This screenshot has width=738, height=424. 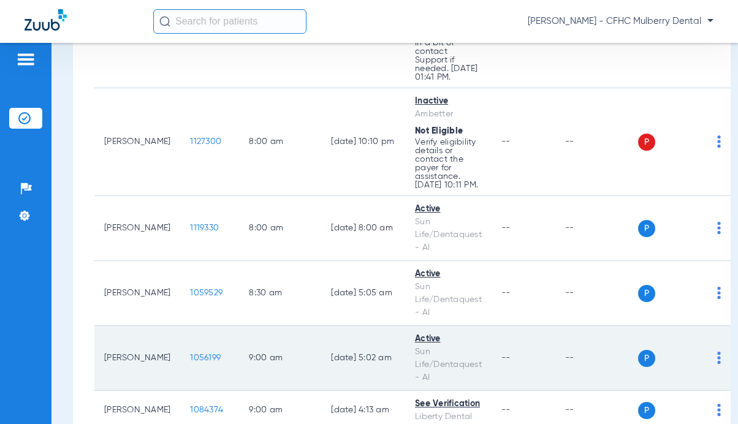 What do you see at coordinates (165, 21) in the screenshot?
I see `img: Search Icon` at bounding box center [165, 21].